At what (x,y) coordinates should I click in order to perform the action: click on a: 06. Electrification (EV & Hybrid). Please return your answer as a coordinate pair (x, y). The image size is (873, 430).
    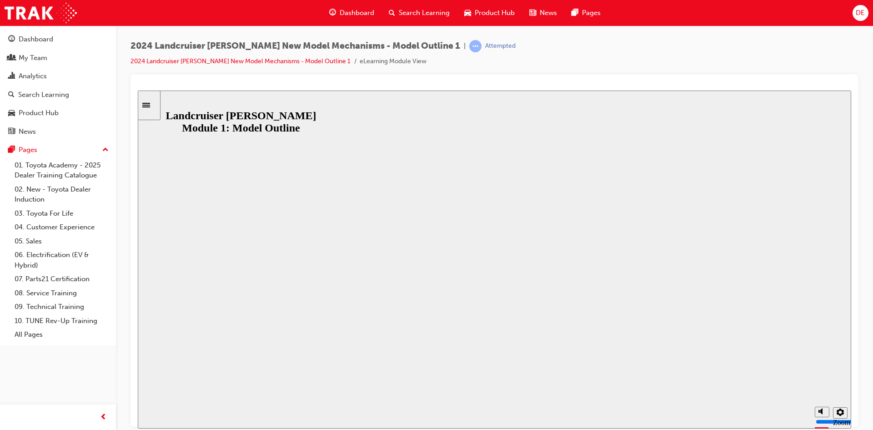
    Looking at the image, I should click on (61, 260).